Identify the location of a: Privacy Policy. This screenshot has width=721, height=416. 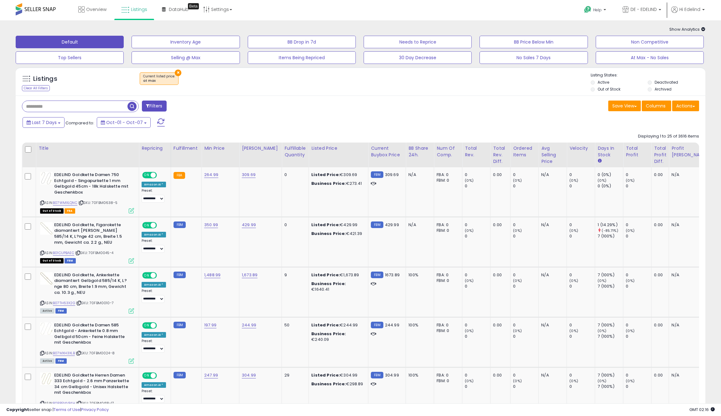
(95, 409).